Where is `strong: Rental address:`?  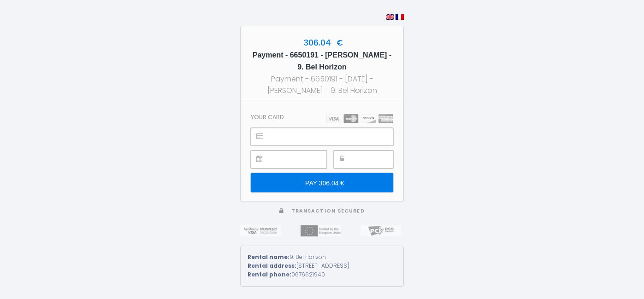 strong: Rental address: is located at coordinates (272, 265).